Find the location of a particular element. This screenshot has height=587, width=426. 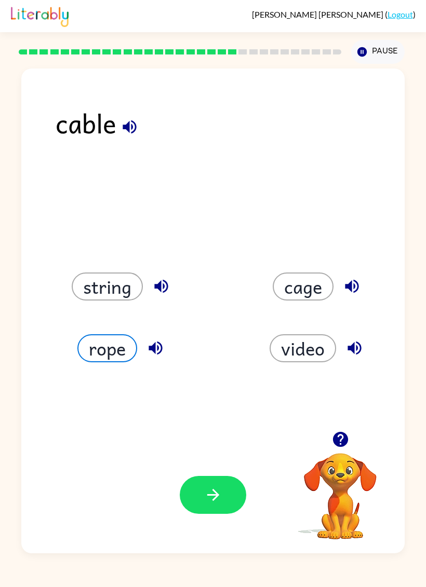

img: Literably is located at coordinates (39, 16).